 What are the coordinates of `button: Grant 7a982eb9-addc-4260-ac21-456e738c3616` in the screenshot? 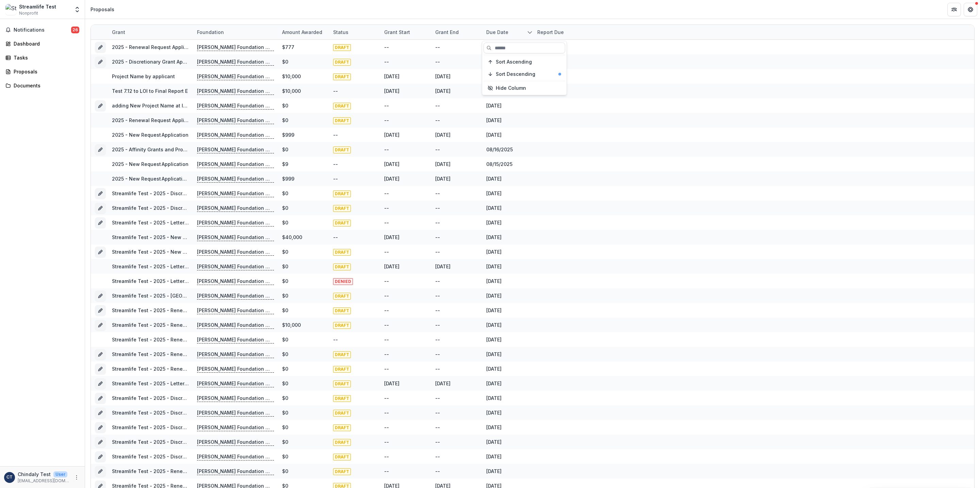 It's located at (101, 398).